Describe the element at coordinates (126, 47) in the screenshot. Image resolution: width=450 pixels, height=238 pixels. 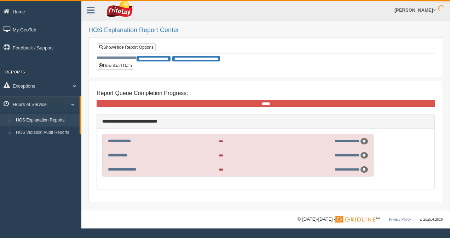
I see `a: Show/Hide Report Options` at that location.